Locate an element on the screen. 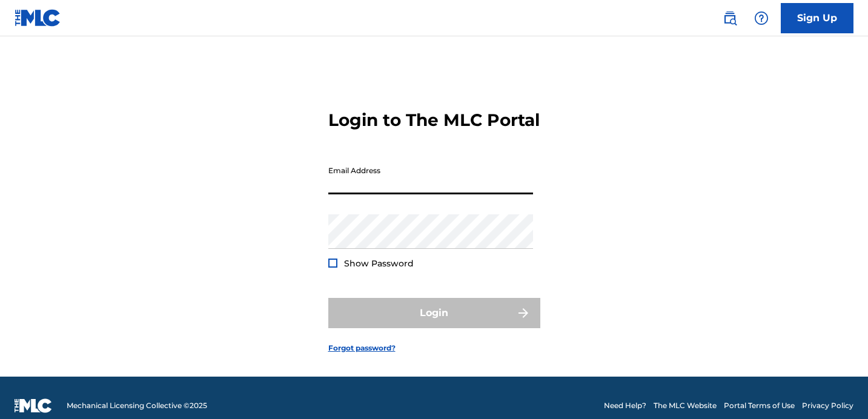  a: Privacy Policy is located at coordinates (828, 405).